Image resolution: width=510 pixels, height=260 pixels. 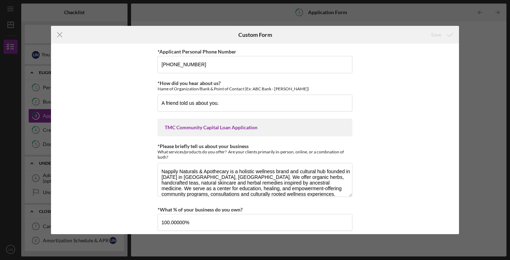 I want to click on button: Save, so click(x=442, y=35).